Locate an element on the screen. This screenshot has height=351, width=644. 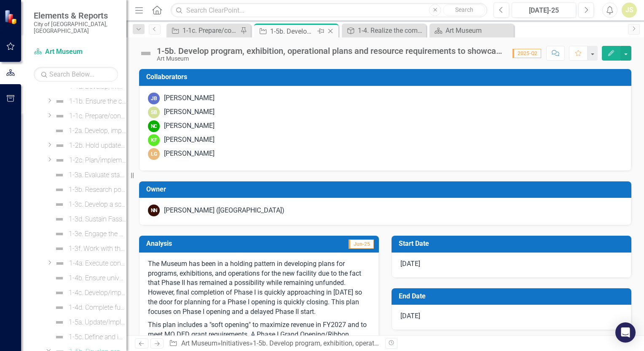
div: 1-2a. Develop, implement, and evaluate a communication plan during closure. is located at coordinates (98, 131).